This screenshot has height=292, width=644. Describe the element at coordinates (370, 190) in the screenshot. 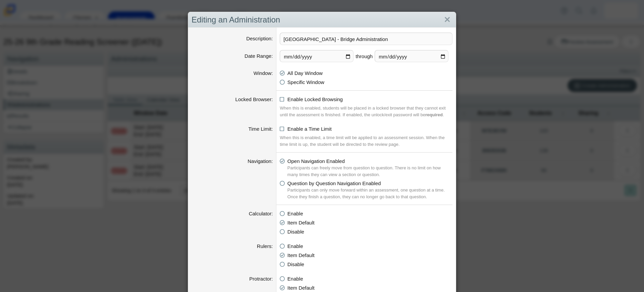

I see `span: Question by Question Navigation Enabled` at that location.